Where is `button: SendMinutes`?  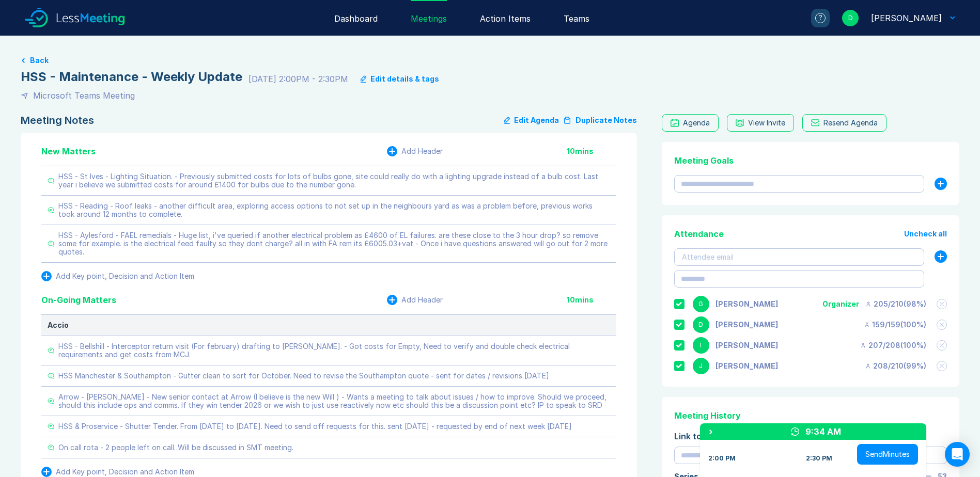 button: SendMinutes is located at coordinates (887, 454).